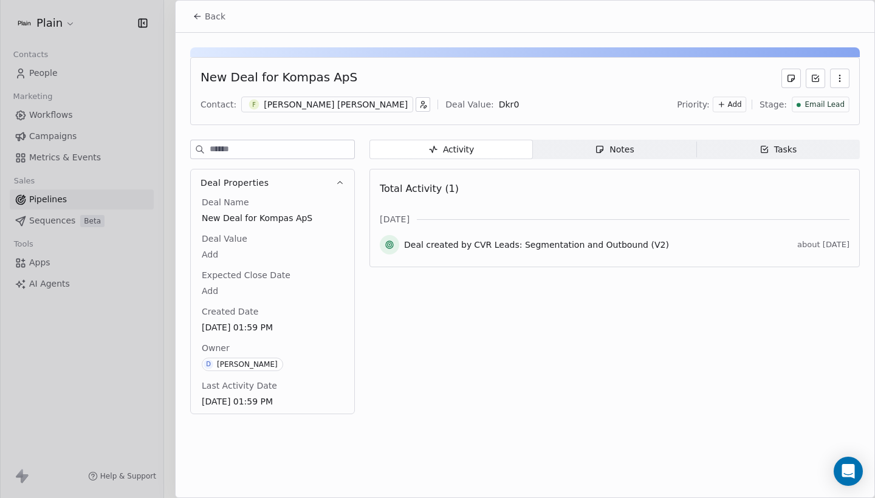 The image size is (875, 498). What do you see at coordinates (779, 150) in the screenshot?
I see `div: Tasks` at bounding box center [779, 150].